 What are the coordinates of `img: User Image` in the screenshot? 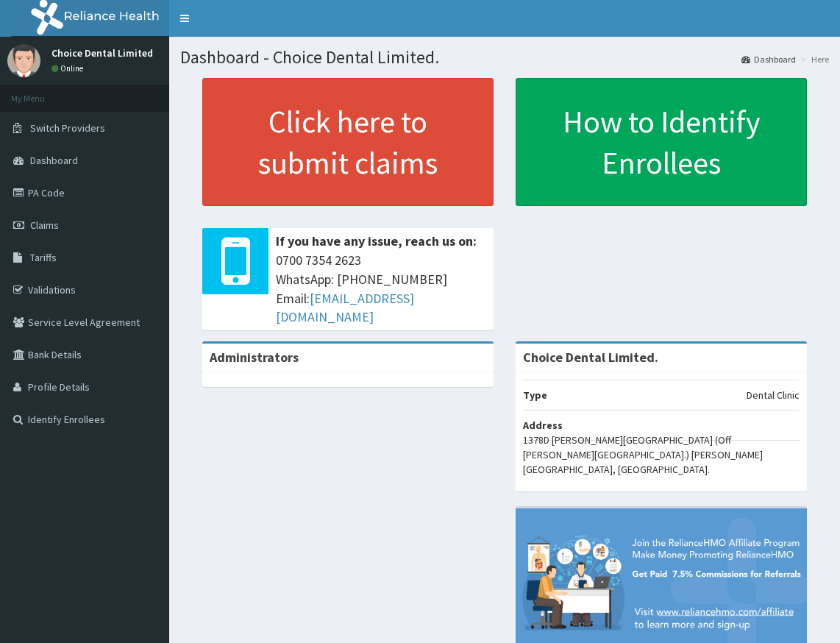 It's located at (23, 60).